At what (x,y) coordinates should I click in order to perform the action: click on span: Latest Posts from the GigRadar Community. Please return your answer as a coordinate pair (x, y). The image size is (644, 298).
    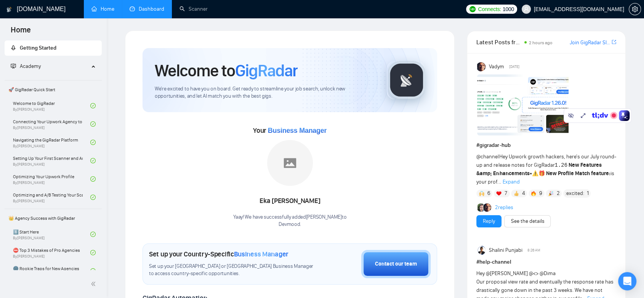
    Looking at the image, I should click on (499, 42).